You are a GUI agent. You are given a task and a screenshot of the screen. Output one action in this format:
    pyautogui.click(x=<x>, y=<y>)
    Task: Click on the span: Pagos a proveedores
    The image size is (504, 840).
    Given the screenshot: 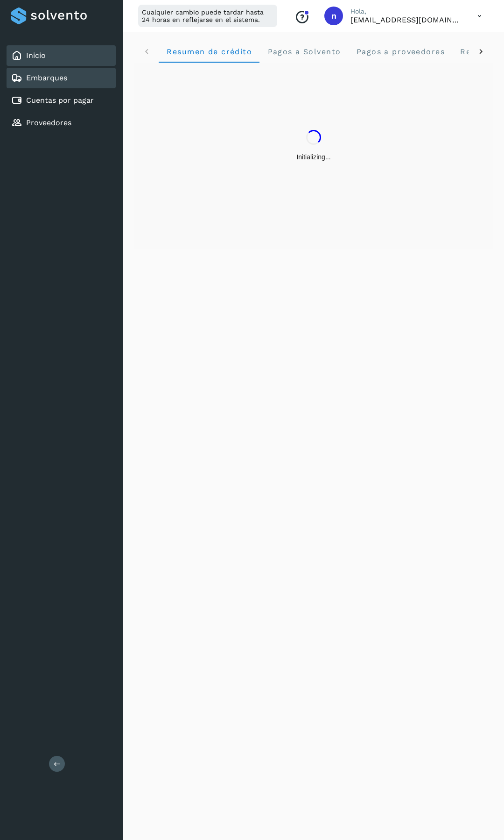 What is the action you would take?
    pyautogui.click(x=400, y=52)
    